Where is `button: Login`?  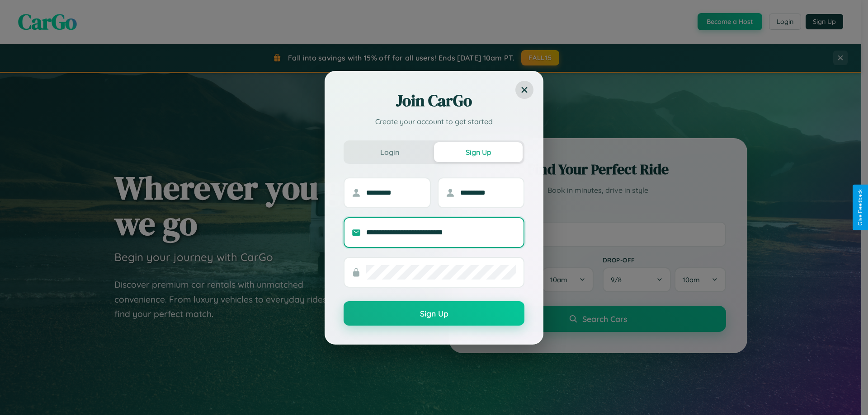
button: Login is located at coordinates (390, 152).